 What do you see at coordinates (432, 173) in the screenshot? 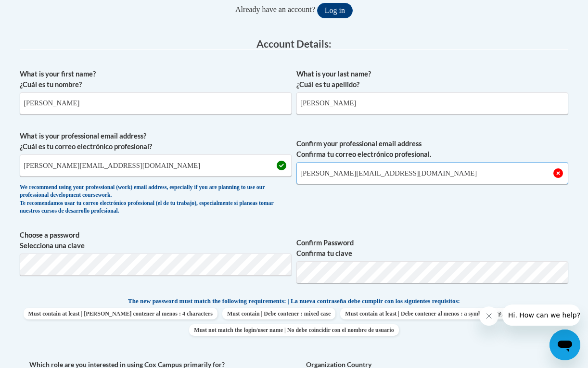
I see `input: Required` at bounding box center [432, 173].